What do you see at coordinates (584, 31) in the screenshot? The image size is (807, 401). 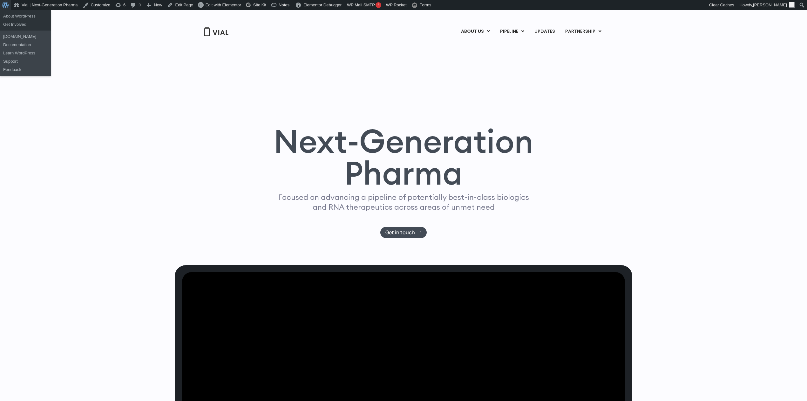 I see `a: PARTNERSHIPMenu Toggle` at bounding box center [584, 31].